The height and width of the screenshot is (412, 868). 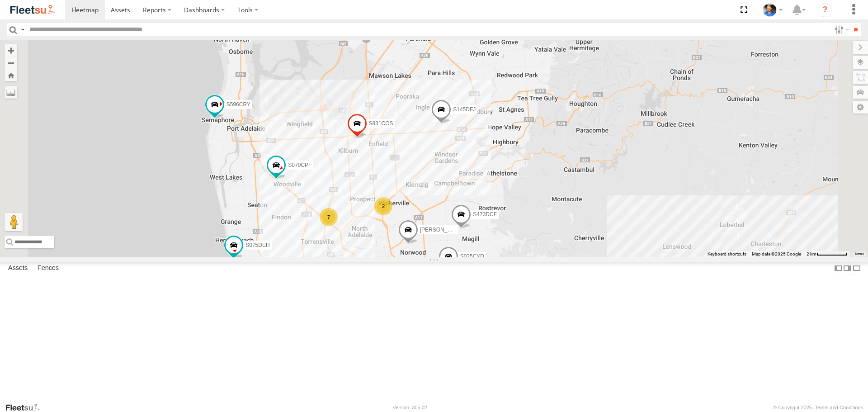 What do you see at coordinates (381, 124) in the screenshot?
I see `span: S831COS` at bounding box center [381, 124].